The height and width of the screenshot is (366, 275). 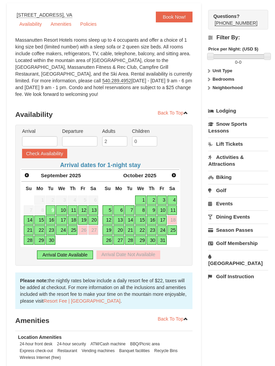 I want to click on span: 2025, so click(x=75, y=176).